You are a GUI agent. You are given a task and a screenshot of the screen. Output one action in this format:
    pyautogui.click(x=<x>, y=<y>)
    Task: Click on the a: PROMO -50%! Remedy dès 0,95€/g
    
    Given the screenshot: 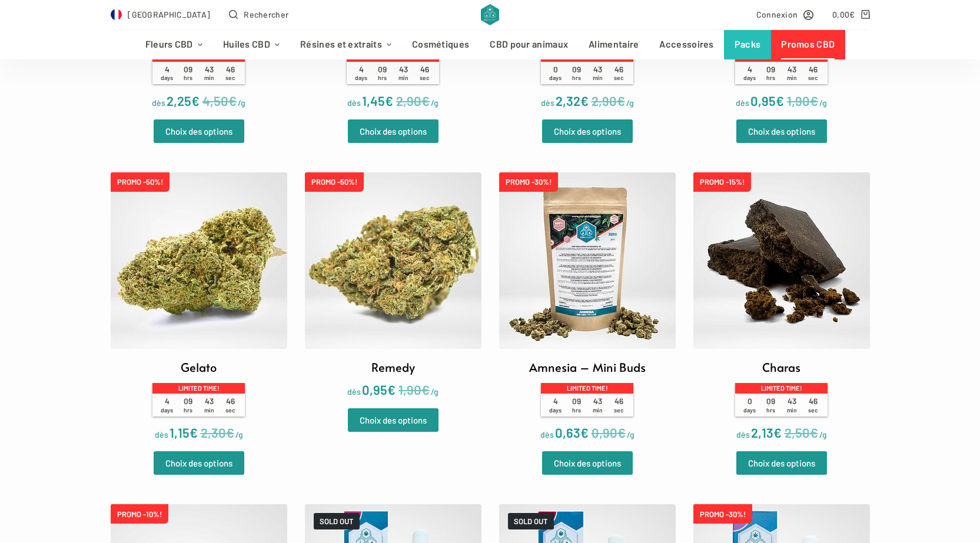 What is the action you would take?
    pyautogui.click(x=393, y=286)
    